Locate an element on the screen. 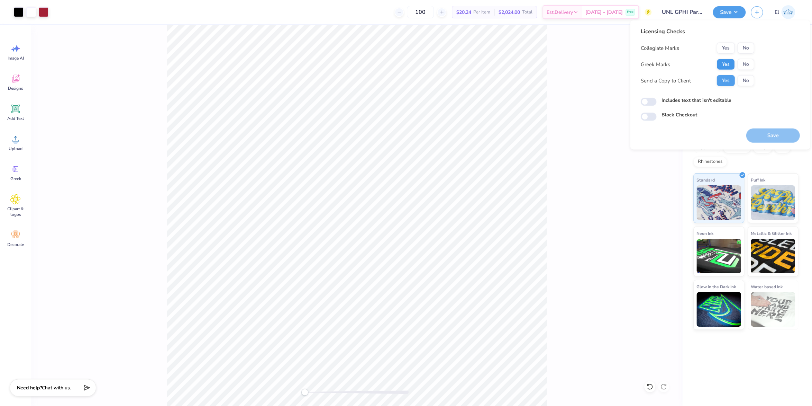 Image resolution: width=812 pixels, height=406 pixels. span: $2,024.00 is located at coordinates (509, 12).